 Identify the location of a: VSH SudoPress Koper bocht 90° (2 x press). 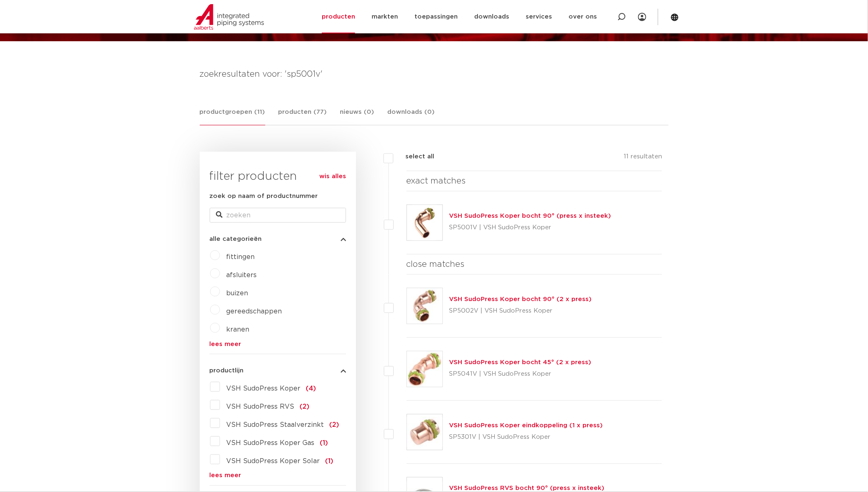
(521, 299).